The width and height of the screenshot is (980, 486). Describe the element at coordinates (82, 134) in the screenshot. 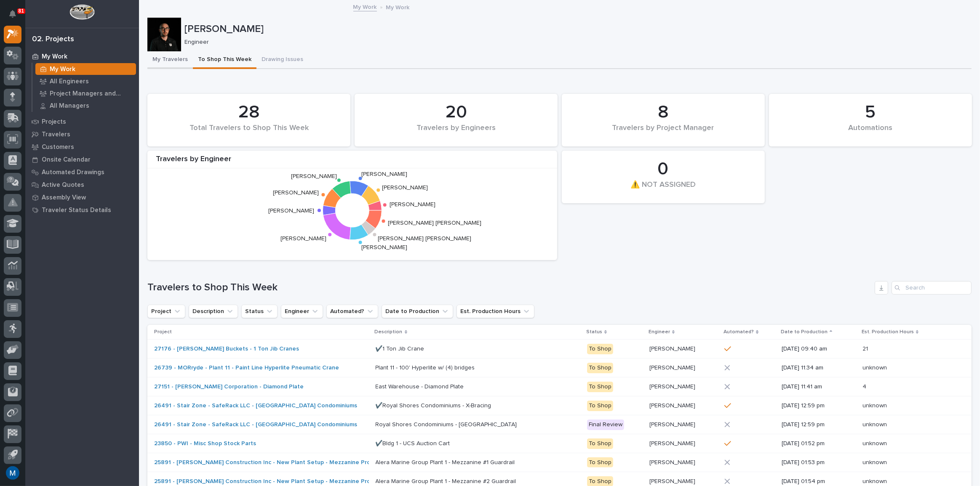

I see `a: Travelers` at that location.